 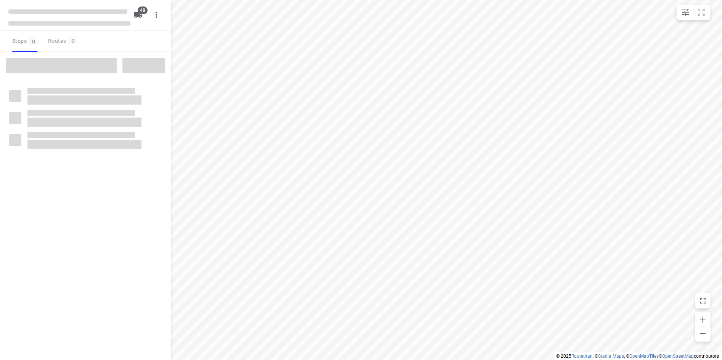 I want to click on li: © 2025 , © , © © contributors, so click(x=637, y=356).